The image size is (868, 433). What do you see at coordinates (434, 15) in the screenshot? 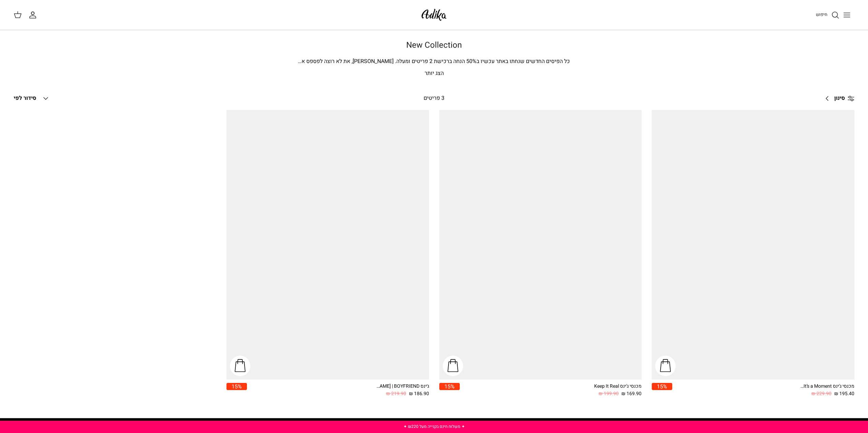
I see `a: Adika IL` at bounding box center [434, 15].